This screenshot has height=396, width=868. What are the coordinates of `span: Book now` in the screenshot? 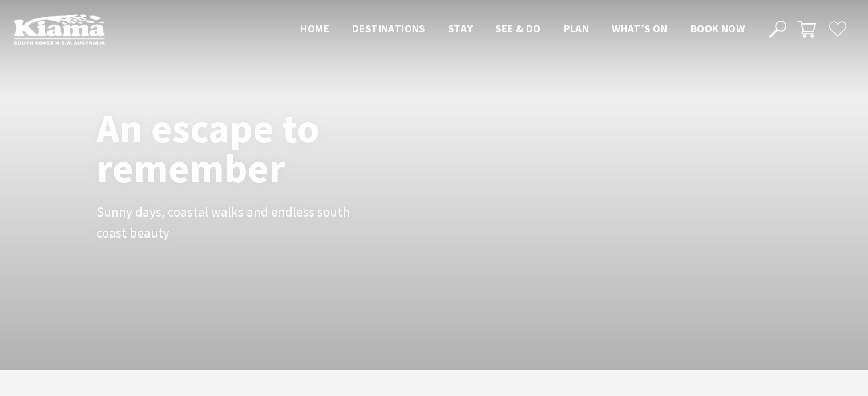 It's located at (717, 29).